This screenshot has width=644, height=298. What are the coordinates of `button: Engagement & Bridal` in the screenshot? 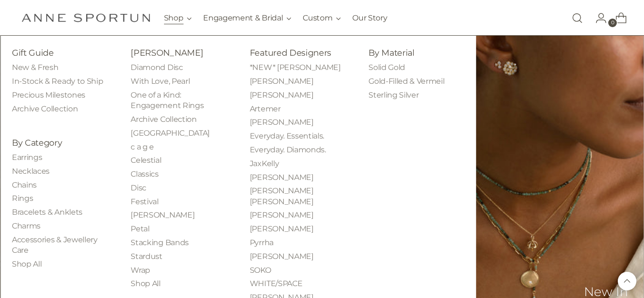 It's located at (247, 18).